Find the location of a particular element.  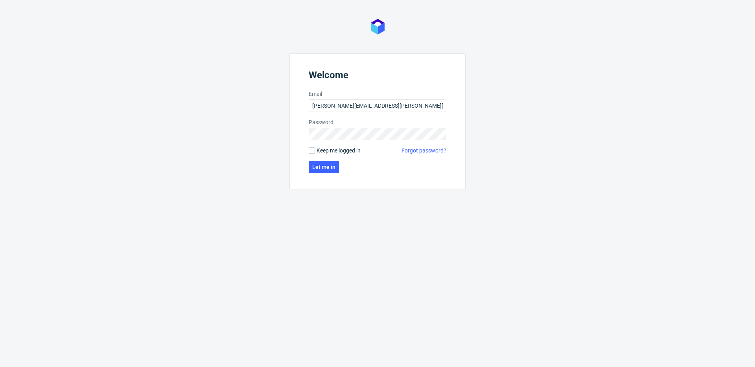

span: Let me in is located at coordinates (324, 167).